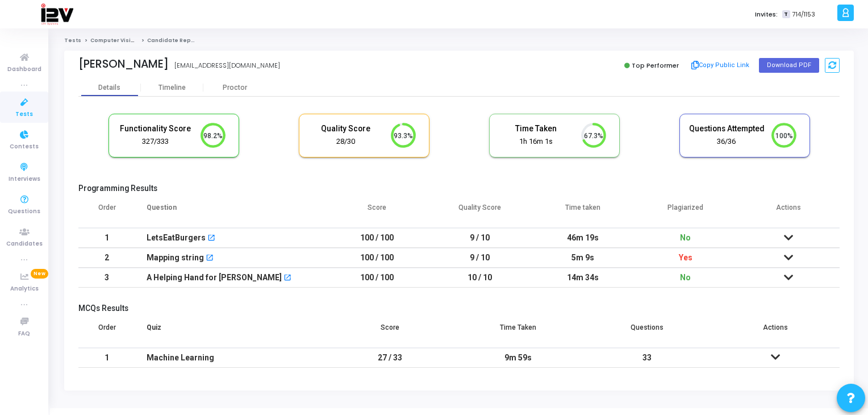  Describe the element at coordinates (518, 358) in the screenshot. I see `div: 9m 59s` at that location.